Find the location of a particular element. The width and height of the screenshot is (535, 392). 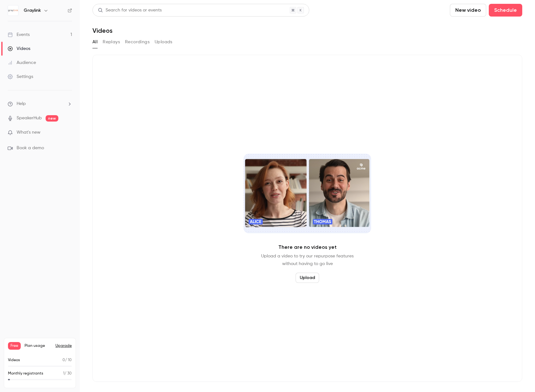

section: Videos is located at coordinates (307, 196).